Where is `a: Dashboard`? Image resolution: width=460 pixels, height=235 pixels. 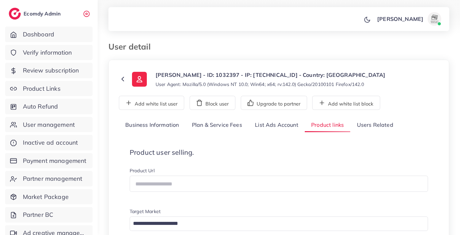 a: Dashboard is located at coordinates (49, 34).